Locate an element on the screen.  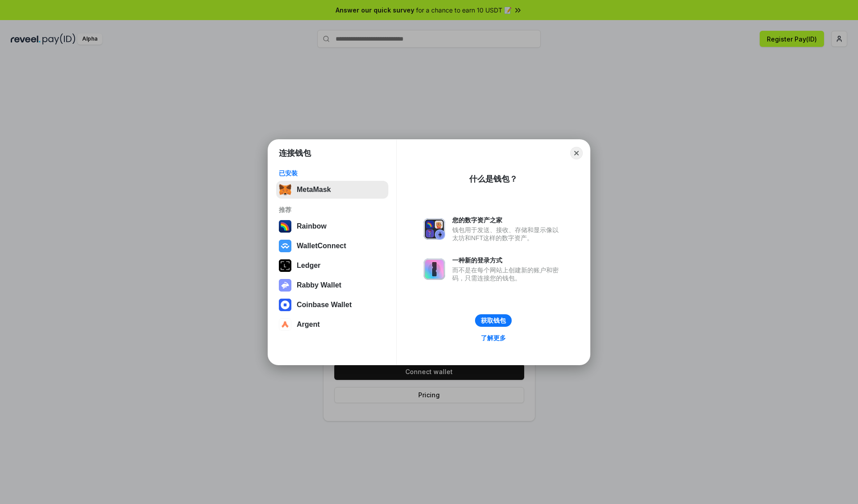
div: 推荐 is located at coordinates (332, 210).